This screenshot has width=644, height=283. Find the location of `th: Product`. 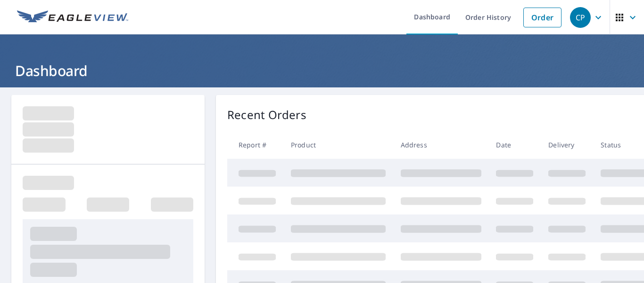

th: Product is located at coordinates (339, 144).